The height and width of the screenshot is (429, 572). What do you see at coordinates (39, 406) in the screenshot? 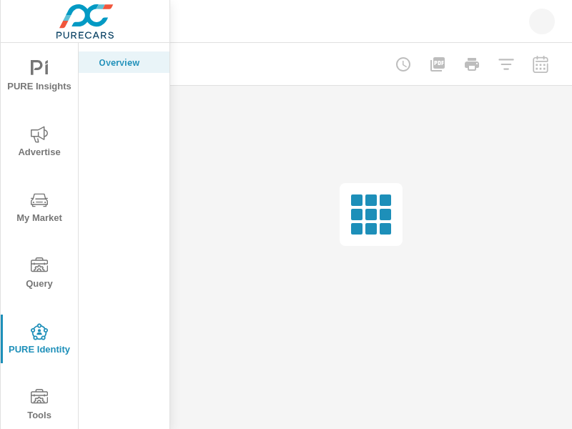
I see `span: Tools` at bounding box center [39, 406].